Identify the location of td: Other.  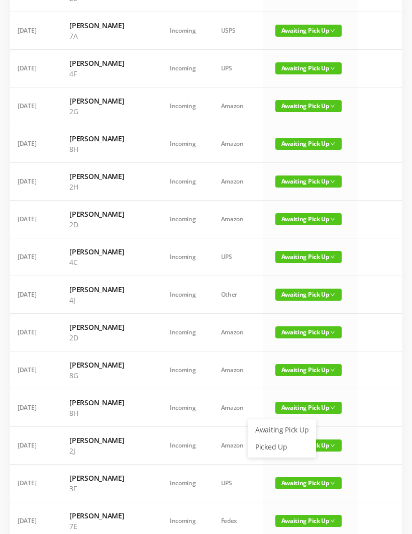
(236, 294).